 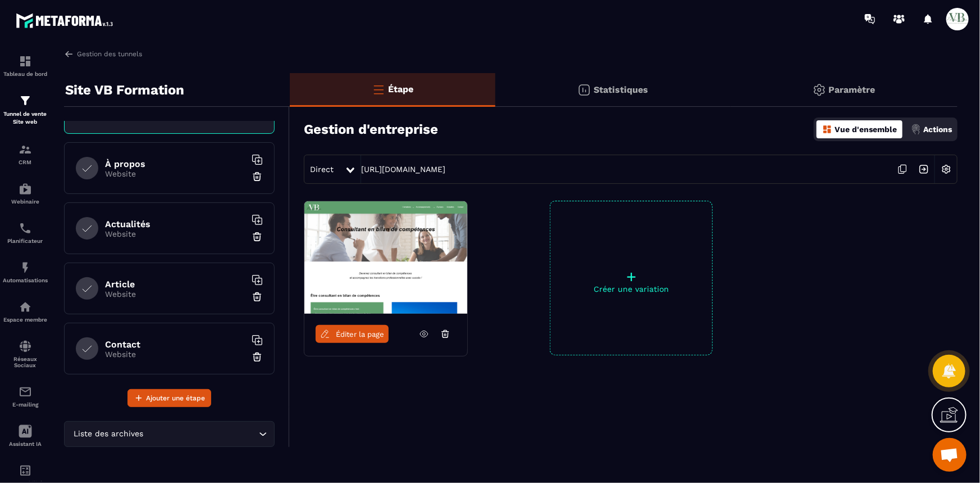 What do you see at coordinates (25, 162) in the screenshot?
I see `p: CRM` at bounding box center [25, 162].